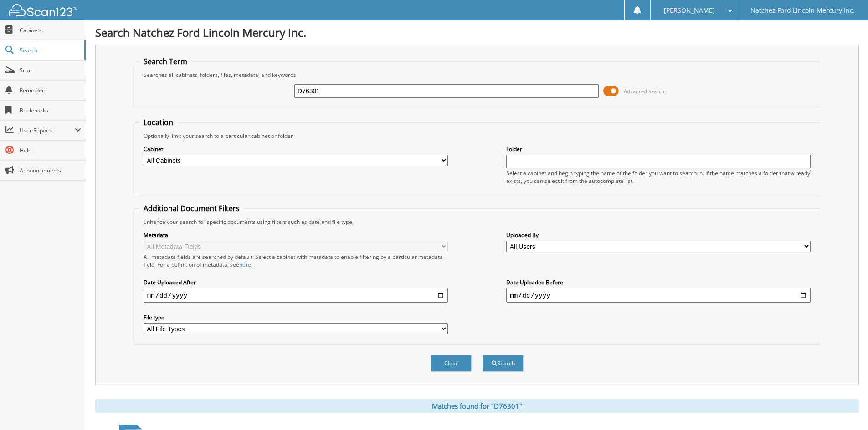 Image resolution: width=868 pixels, height=430 pixels. Describe the element at coordinates (478, 75) in the screenshot. I see `div: Searches all cabinets, folders, files, metadata, and keywords` at that location.